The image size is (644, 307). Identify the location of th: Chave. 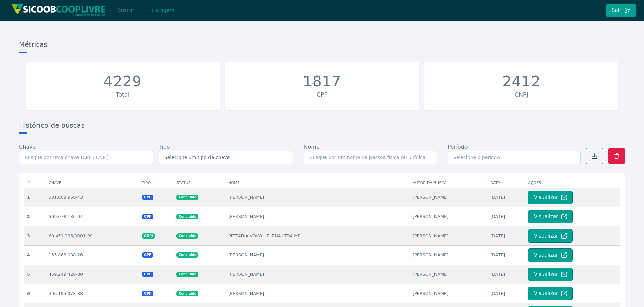
(92, 183).